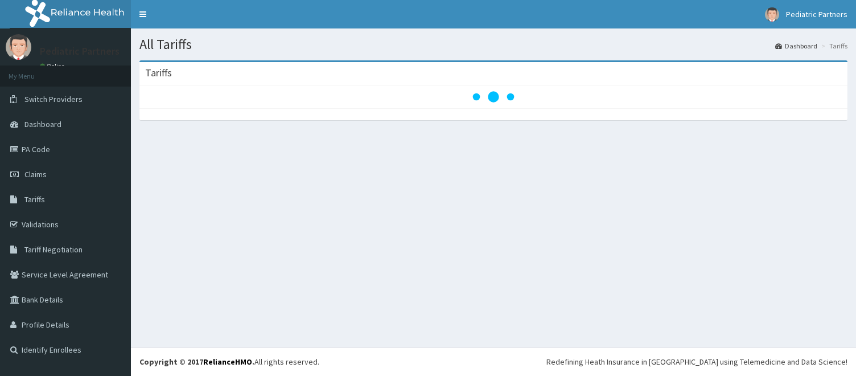 The height and width of the screenshot is (376, 856). I want to click on strong: Copyright © 2017 ., so click(197, 361).